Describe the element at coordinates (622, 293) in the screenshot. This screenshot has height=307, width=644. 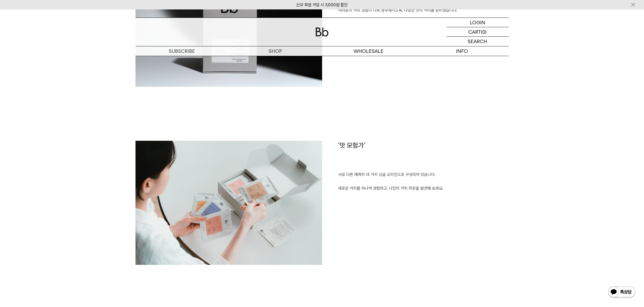
I see `img: 카카오톡 채널 1:1 채팅 버튼` at that location.